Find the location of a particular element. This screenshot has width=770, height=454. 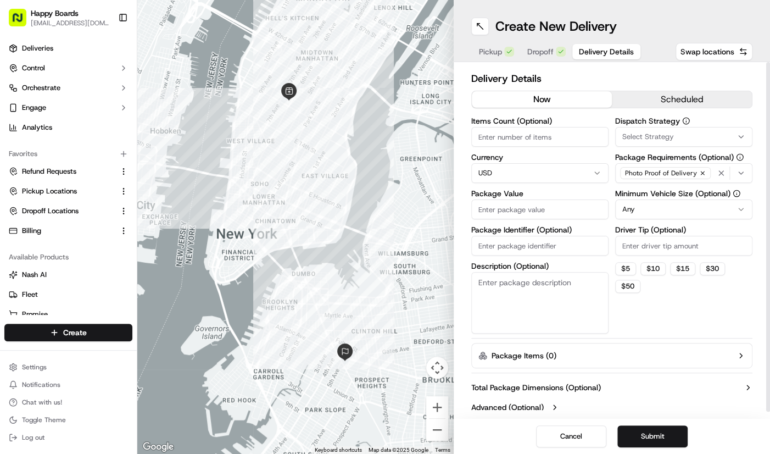

a: 💻API Documentation is located at coordinates (135, 251).